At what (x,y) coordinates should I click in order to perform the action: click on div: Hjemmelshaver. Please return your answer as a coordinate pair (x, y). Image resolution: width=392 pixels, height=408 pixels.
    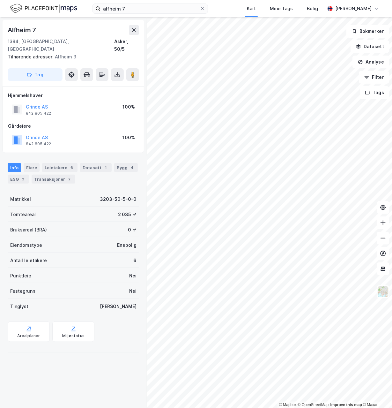
    Looking at the image, I should click on (73, 95).